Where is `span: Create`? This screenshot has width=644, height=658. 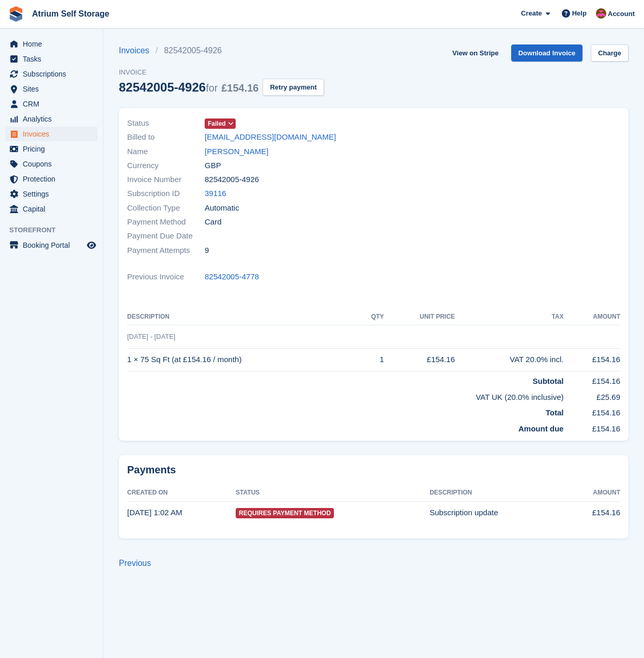
span: Create is located at coordinates (531, 14).